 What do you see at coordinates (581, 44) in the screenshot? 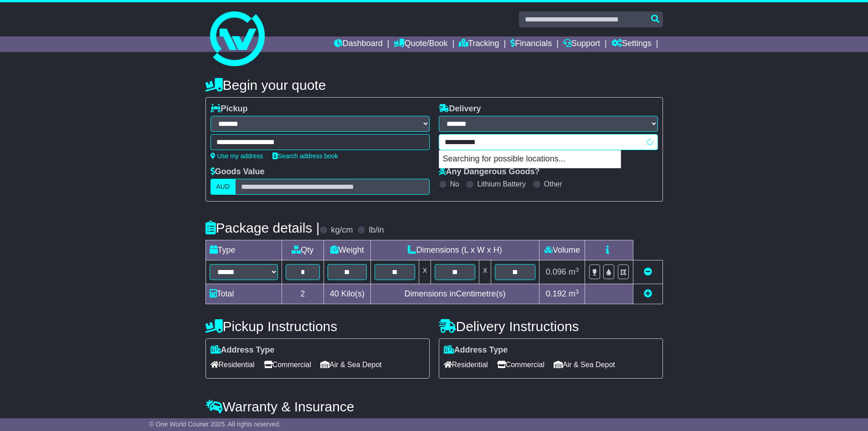
I see `a: Support` at bounding box center [581, 44].